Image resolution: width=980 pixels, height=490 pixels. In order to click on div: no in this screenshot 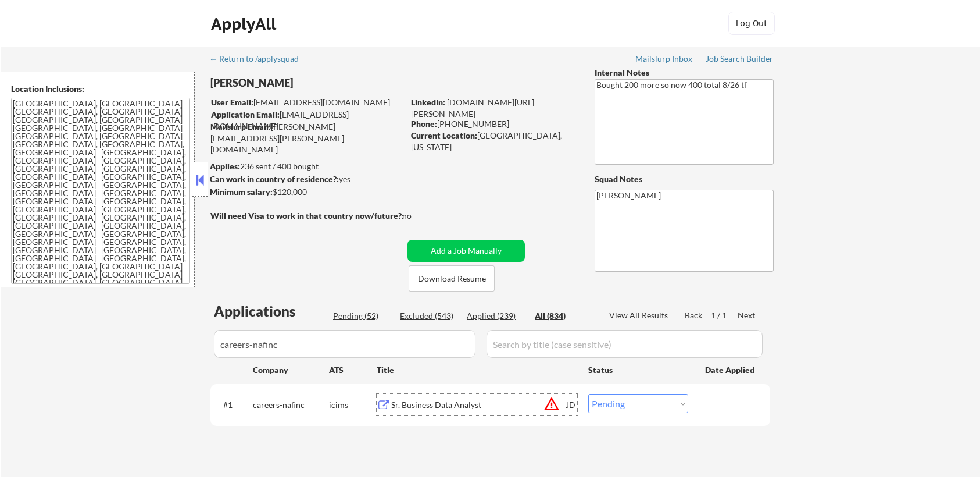, I will do `click(418, 216)`.